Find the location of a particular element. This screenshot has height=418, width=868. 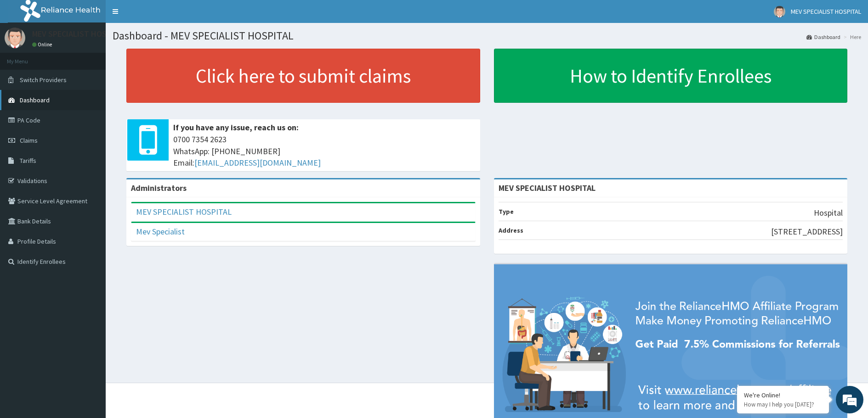

span: Claims is located at coordinates (29, 140).